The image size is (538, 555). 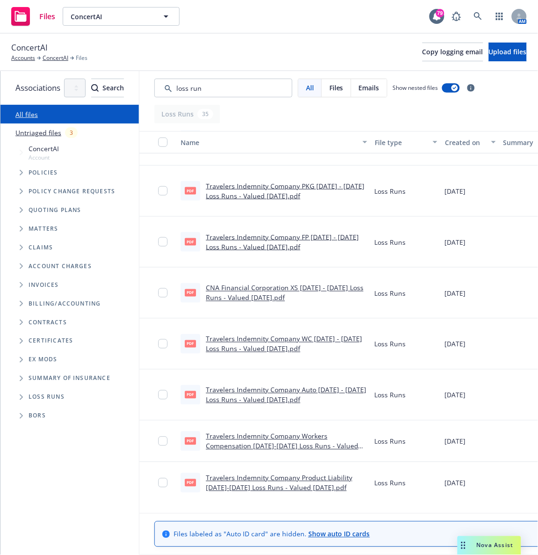 What do you see at coordinates (453, 51) in the screenshot?
I see `span: Copy logging email` at bounding box center [453, 51].